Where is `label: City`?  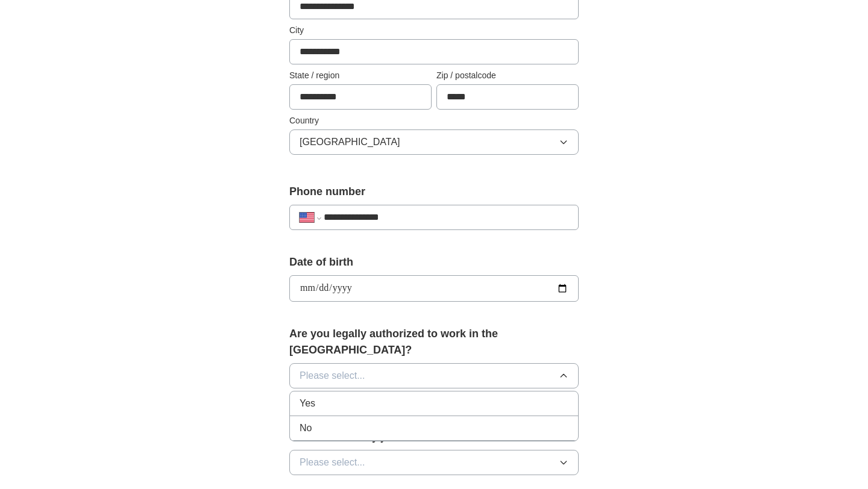 label: City is located at coordinates (434, 30).